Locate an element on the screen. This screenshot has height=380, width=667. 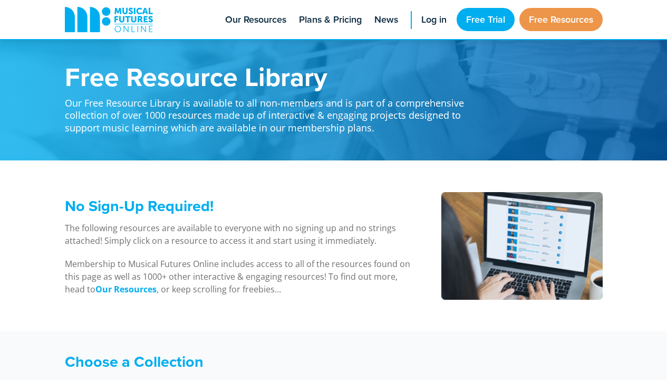
span: Plans & Pricing is located at coordinates (330, 20).